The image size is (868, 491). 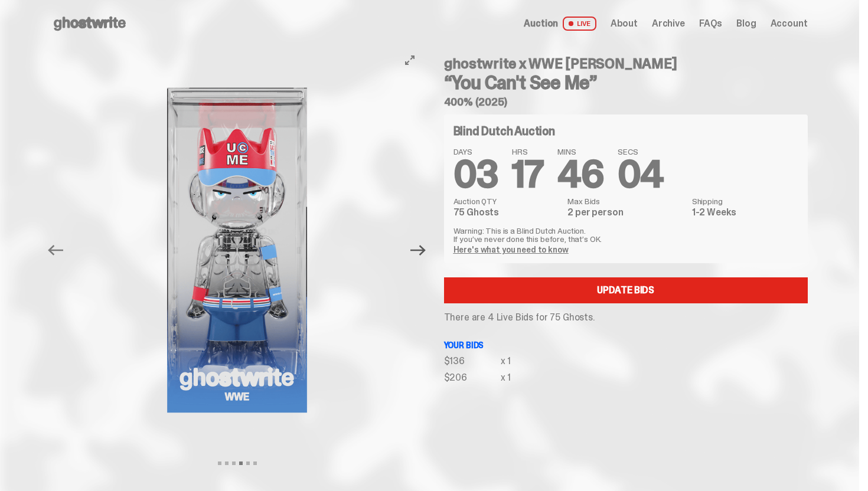 I want to click on a: Account, so click(x=789, y=24).